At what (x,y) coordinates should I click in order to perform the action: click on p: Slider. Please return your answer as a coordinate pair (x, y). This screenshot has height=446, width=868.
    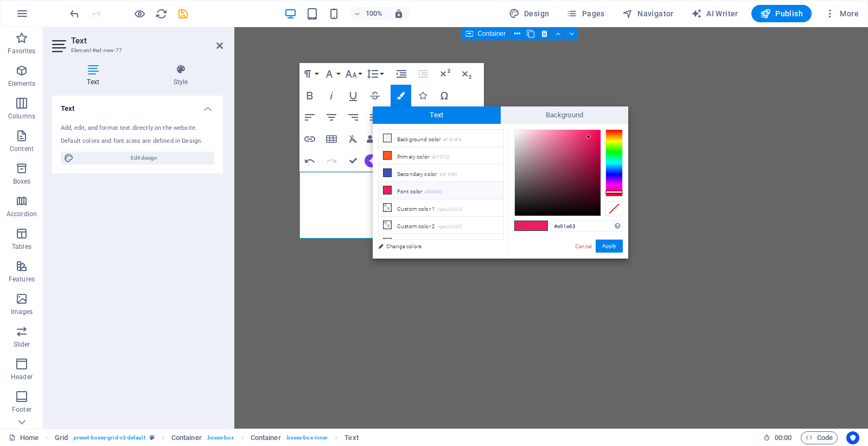
    Looking at the image, I should click on (22, 344).